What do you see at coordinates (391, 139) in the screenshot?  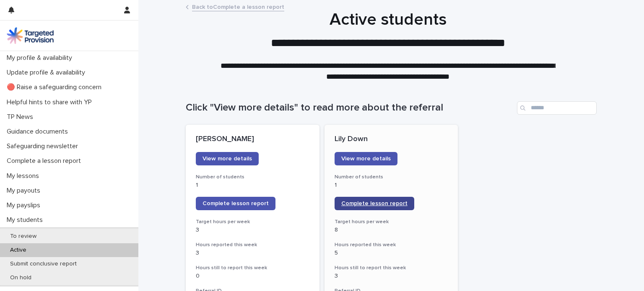 I see `p: Lily Down` at bounding box center [391, 139].